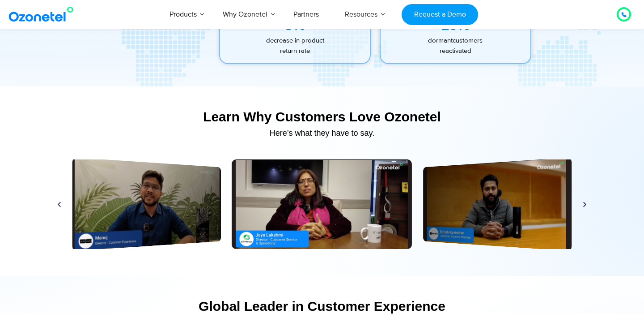 The image size is (644, 314). I want to click on a: Dotpe.png, so click(498, 204).